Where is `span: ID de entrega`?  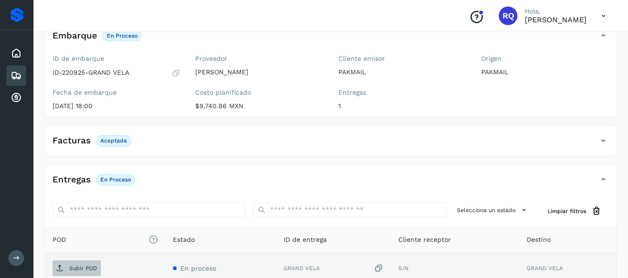
span: ID de entrega is located at coordinates (305, 240).